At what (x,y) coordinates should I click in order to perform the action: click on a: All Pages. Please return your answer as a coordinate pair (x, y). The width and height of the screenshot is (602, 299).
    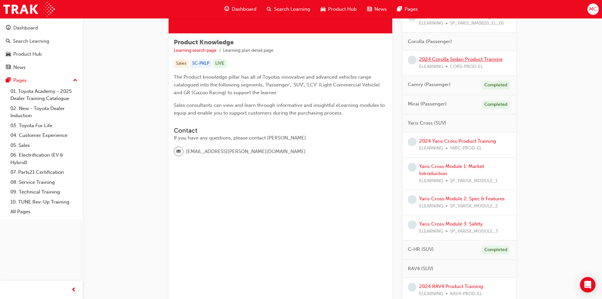
    Looking at the image, I should click on (44, 212).